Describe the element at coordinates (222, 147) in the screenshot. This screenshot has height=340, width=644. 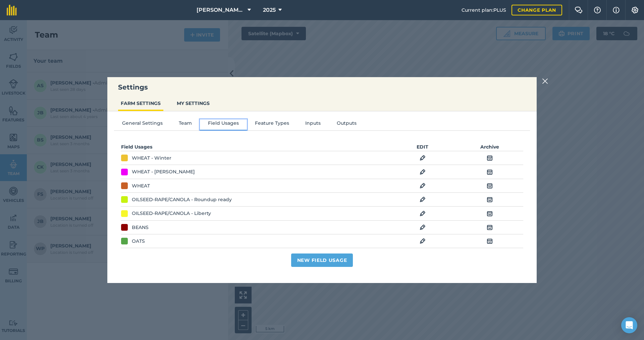
I see `th: Field Usages` at that location.